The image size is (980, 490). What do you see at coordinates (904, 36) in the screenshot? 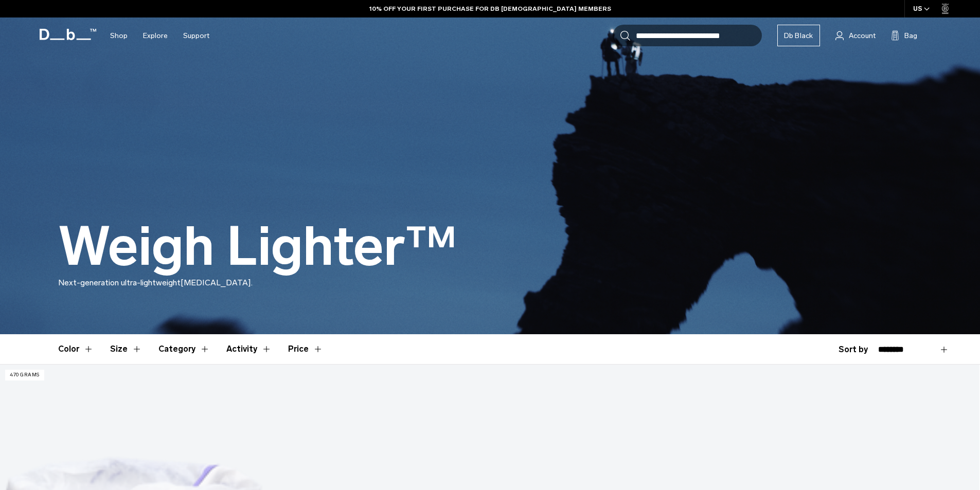
I see `button: Bag` at bounding box center [904, 36].